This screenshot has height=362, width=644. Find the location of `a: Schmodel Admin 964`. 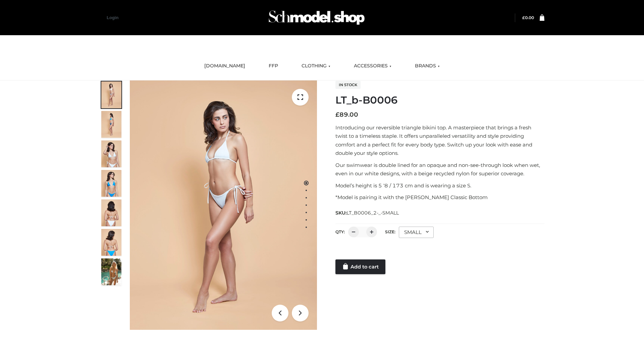

a: Schmodel Admin 964 is located at coordinates (316, 17).